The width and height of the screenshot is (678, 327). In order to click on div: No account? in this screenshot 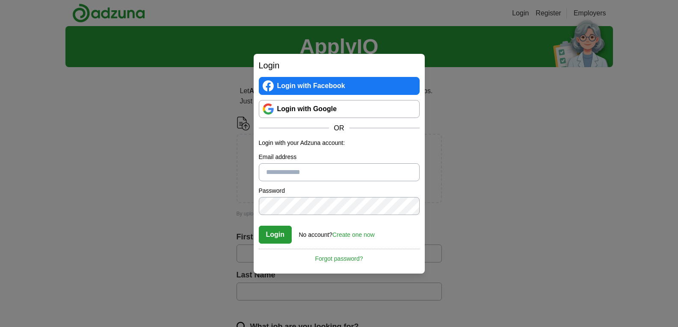, I will do `click(337, 232)`.